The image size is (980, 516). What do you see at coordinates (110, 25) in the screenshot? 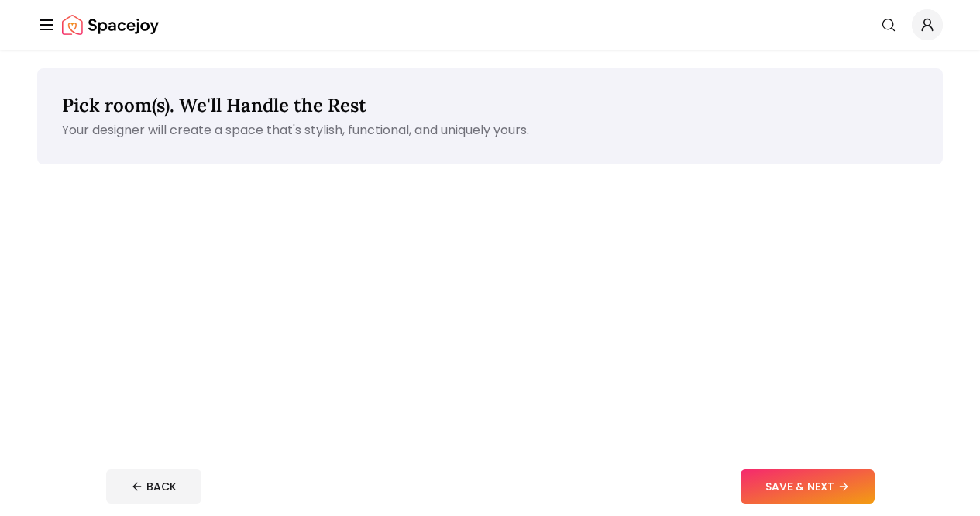
I see `img: Spacejoy Logo` at bounding box center [110, 25].